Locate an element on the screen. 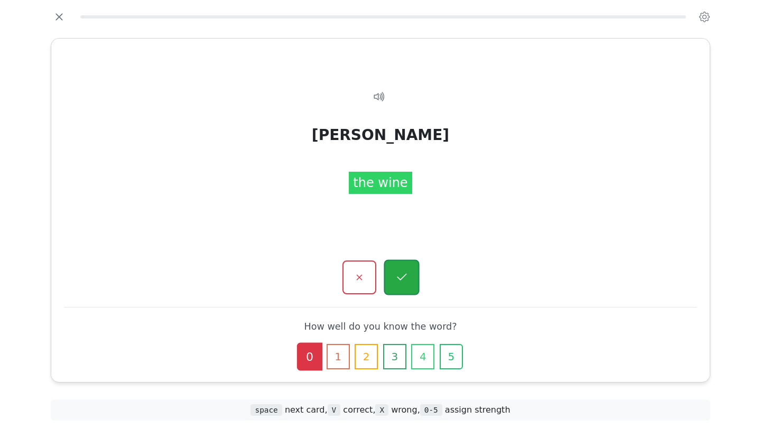  div: the wine is located at coordinates (380, 183).